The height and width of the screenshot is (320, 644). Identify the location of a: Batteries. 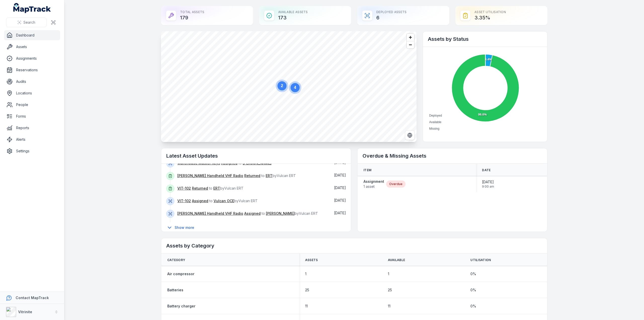
(175, 290).